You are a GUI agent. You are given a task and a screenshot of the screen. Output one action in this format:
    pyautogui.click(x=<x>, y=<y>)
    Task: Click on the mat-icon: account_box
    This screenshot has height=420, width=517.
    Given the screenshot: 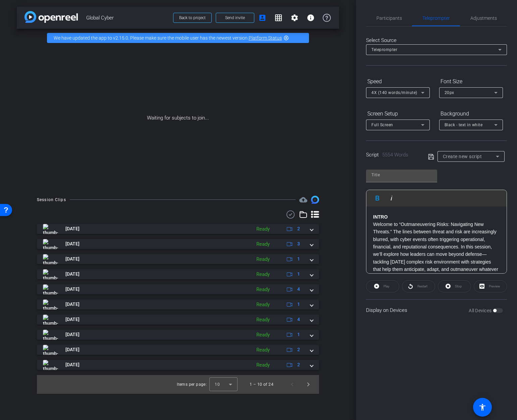 What is the action you would take?
    pyautogui.click(x=262, y=18)
    